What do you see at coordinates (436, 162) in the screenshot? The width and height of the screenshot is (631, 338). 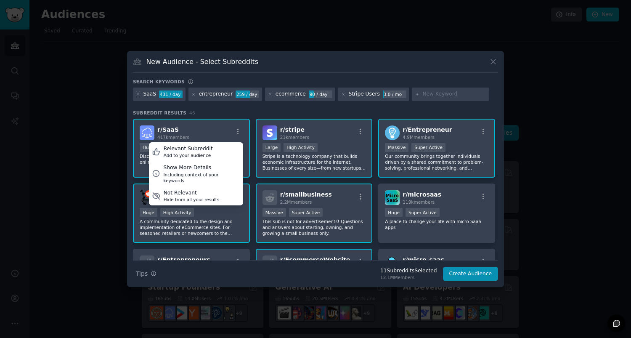 I see `p: Our community brings together individuals driven by a shared commitment to problem-solving, profe...` at bounding box center [436, 162].